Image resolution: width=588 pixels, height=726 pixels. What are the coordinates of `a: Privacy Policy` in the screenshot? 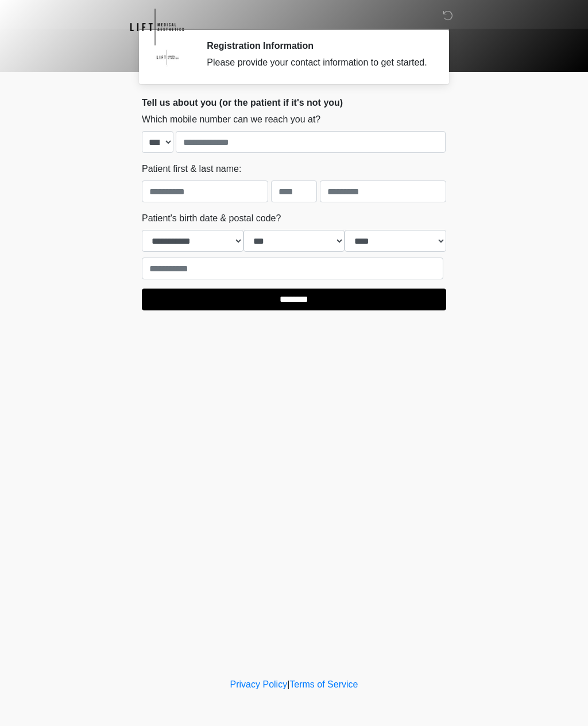 It's located at (259, 684).